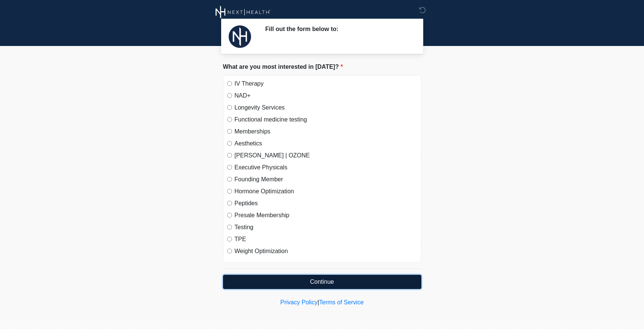 The height and width of the screenshot is (329, 644). Describe the element at coordinates (229, 203) in the screenshot. I see `input: Peptides` at that location.